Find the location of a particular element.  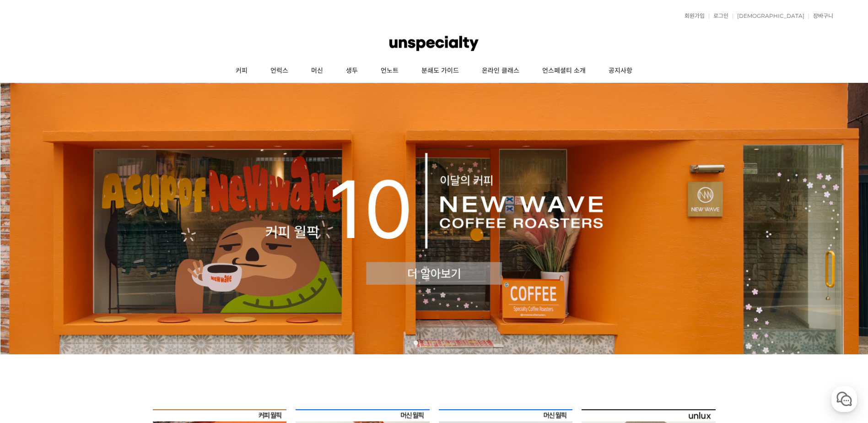

a: 언스페셜티 소개 is located at coordinates (564, 71).